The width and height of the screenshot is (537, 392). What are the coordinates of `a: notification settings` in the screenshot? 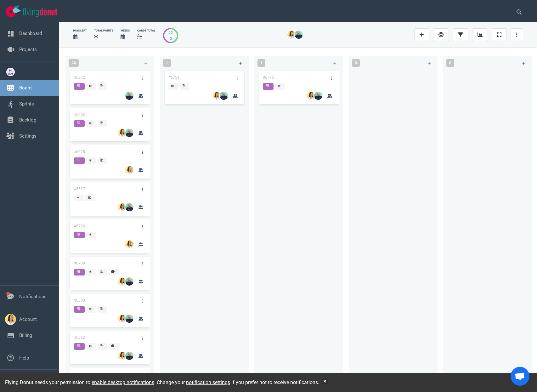 It's located at (208, 382).